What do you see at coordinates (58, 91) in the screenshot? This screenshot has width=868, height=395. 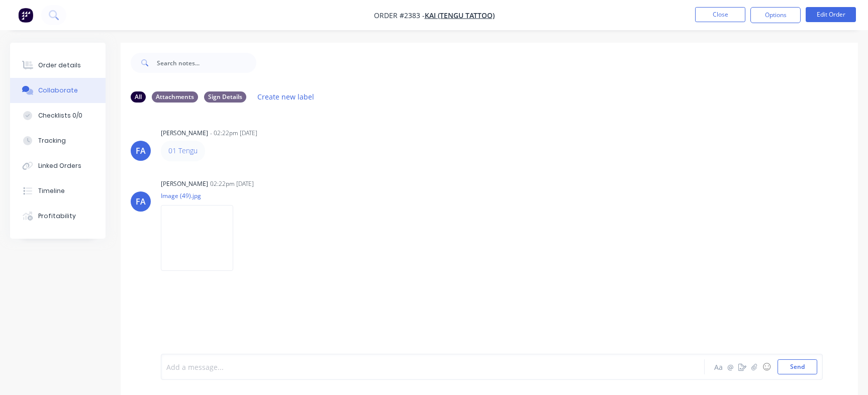 I see `div: Collaborate` at bounding box center [58, 91].